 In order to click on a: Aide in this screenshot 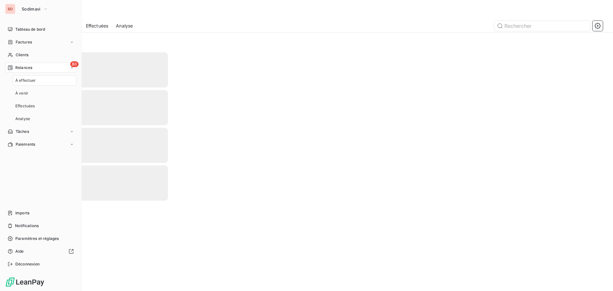, I will do `click(41, 251)`.